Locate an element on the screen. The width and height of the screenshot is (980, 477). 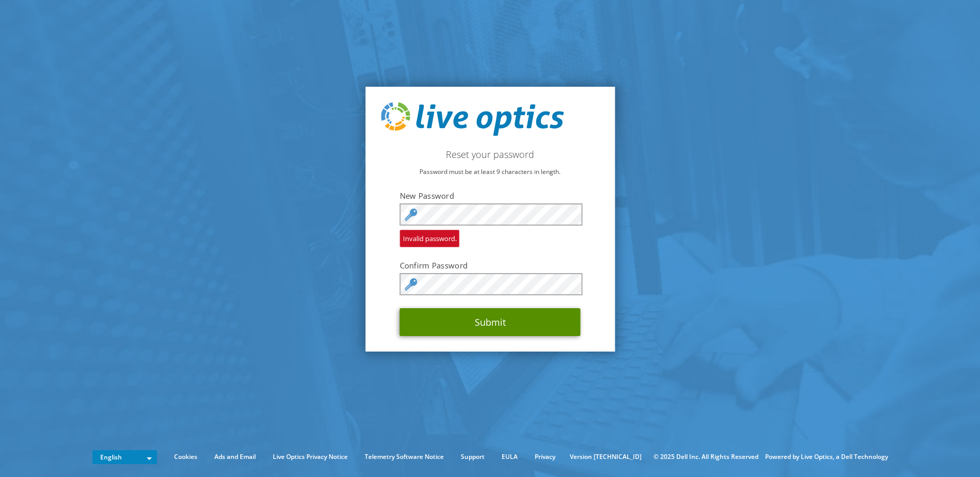
a: Telemetry Software Notice is located at coordinates (404, 457).